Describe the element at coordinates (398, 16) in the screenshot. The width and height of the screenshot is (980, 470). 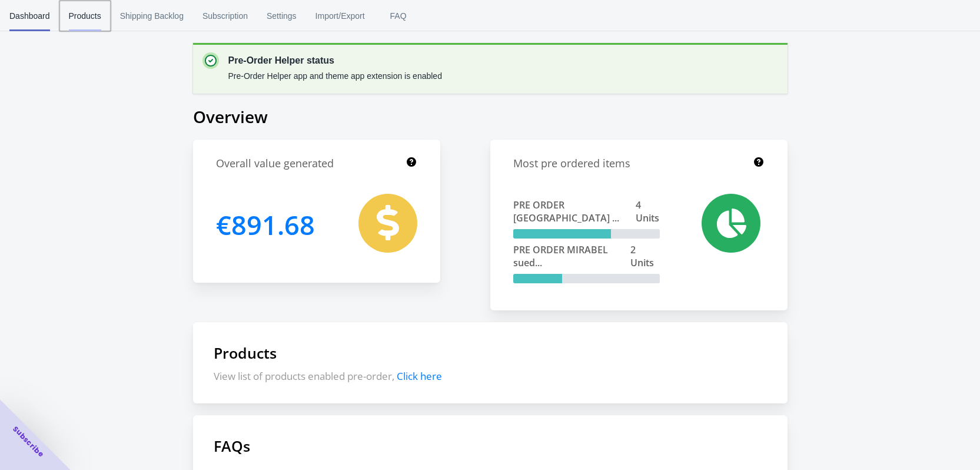
I see `span: FAQ` at that location.